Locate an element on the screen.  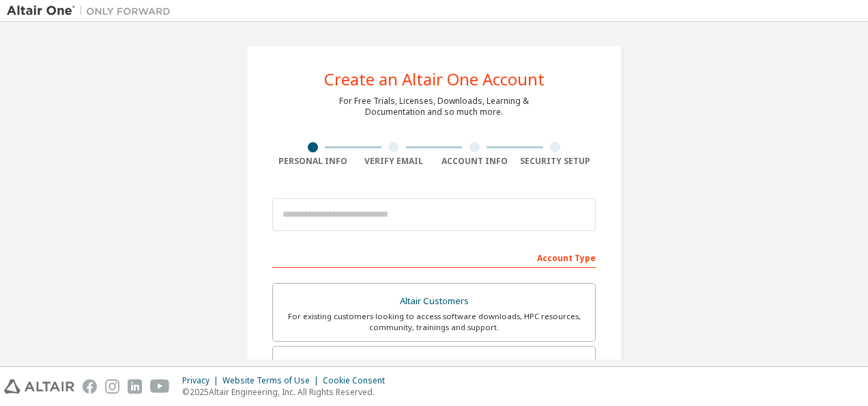
div: Account Type is located at coordinates (434, 257).